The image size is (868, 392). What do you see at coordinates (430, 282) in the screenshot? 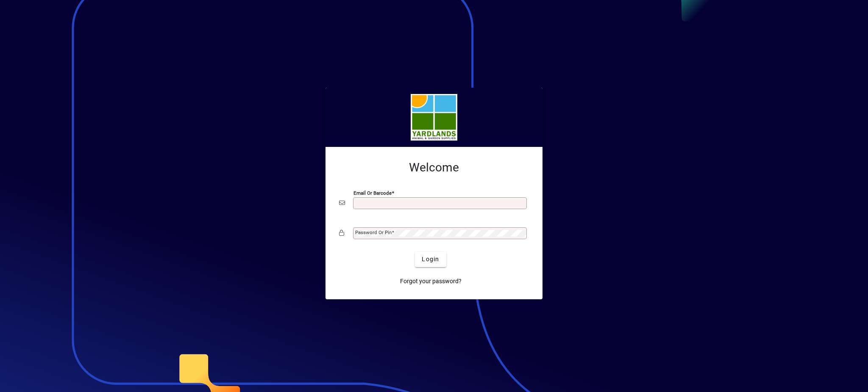
I see `a: Forgot your password?` at bounding box center [430, 282].